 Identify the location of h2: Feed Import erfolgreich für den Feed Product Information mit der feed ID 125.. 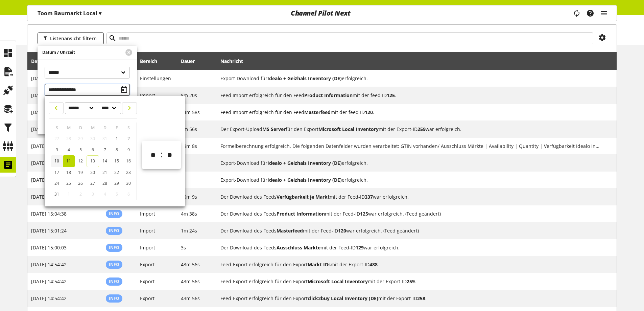
(410, 95).